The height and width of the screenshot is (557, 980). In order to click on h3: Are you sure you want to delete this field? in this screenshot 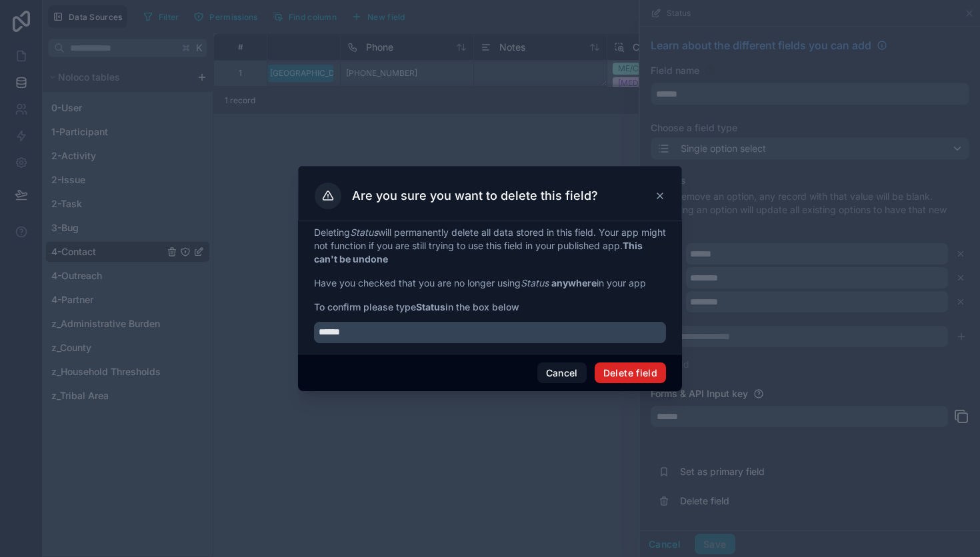, I will do `click(475, 196)`.